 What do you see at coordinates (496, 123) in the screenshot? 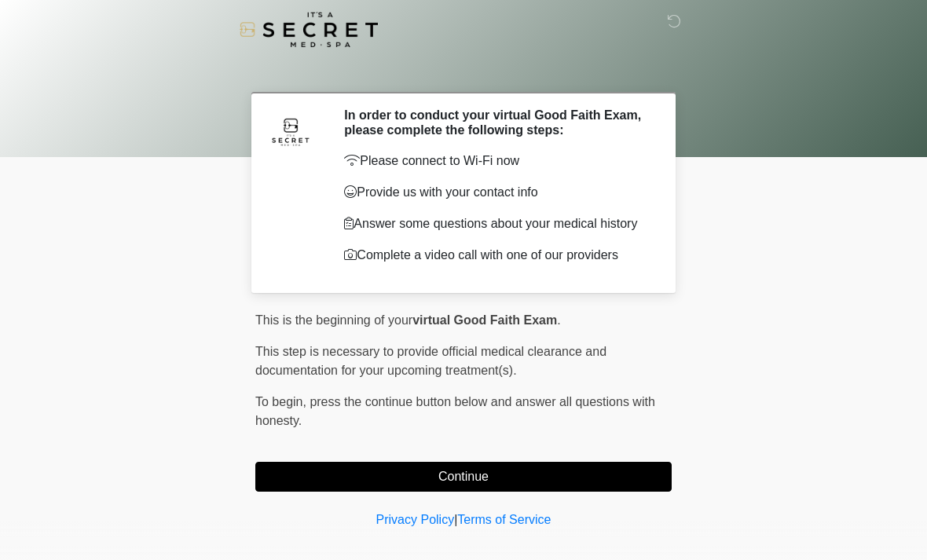
I see `h2: In order to conduct your virtual Good Faith Exam, please complete the following steps:` at bounding box center [496, 123].